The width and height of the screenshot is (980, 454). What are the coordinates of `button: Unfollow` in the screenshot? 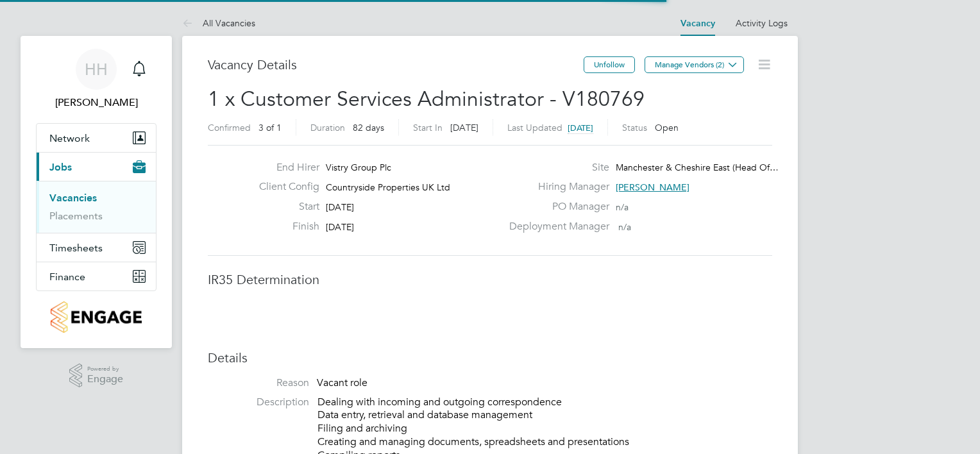 It's located at (610, 65).